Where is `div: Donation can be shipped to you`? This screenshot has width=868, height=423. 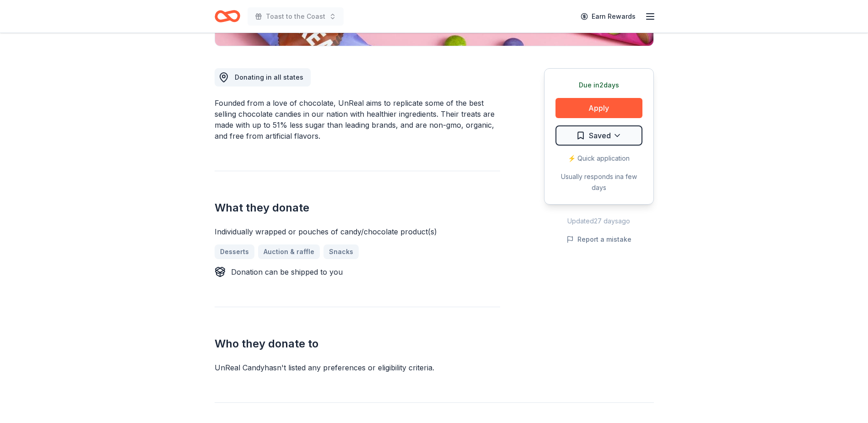 div: Donation can be shipped to you is located at coordinates (287, 272).